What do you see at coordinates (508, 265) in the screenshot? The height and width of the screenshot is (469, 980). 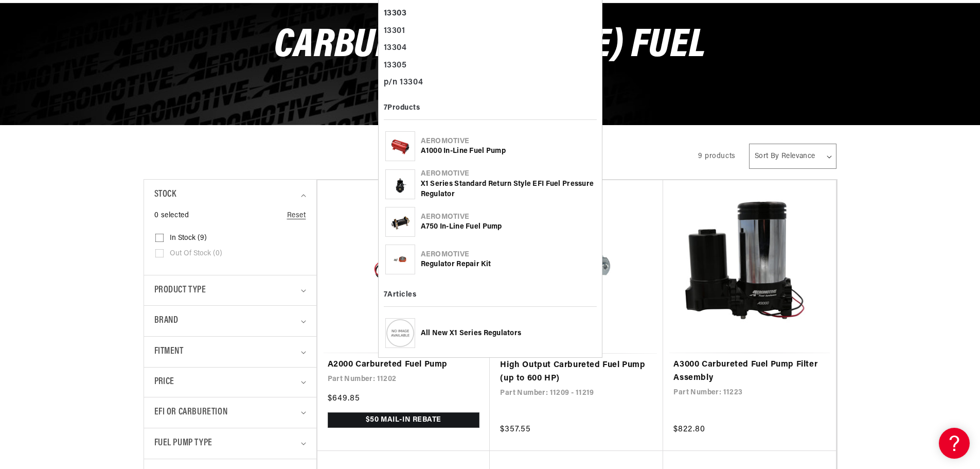 I see `div: Regulator Repair Kit` at bounding box center [508, 265].